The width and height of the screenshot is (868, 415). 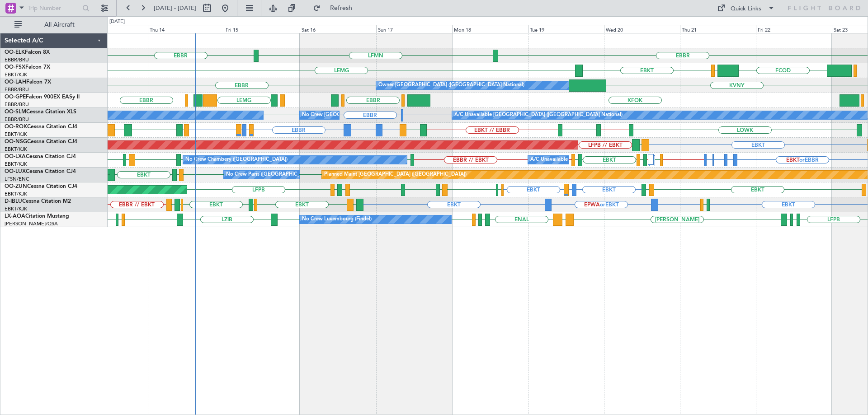 I want to click on span: OO-NSG, so click(x=16, y=142).